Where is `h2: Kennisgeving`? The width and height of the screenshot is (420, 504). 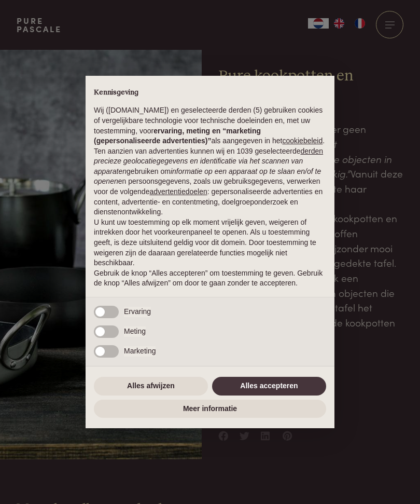
h2: Kennisgeving is located at coordinates (210, 93).